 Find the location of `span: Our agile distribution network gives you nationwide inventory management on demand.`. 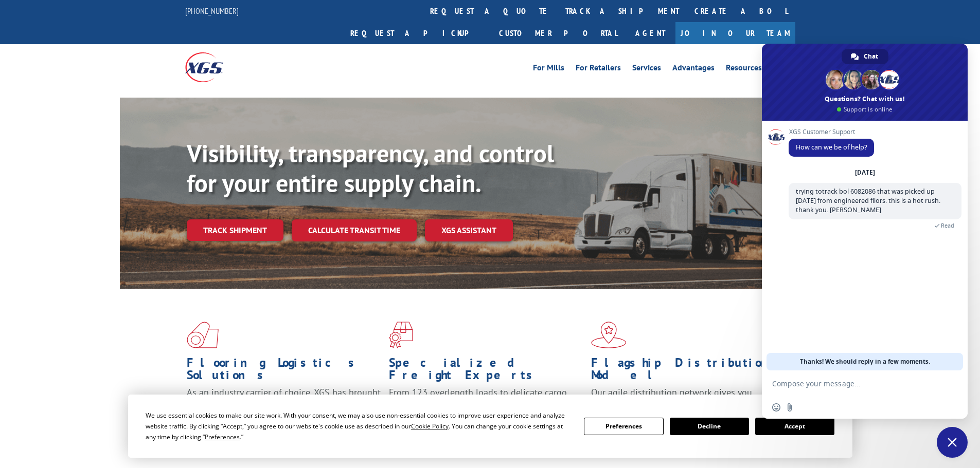

span: Our agile distribution network gives you nationwide inventory management on demand. is located at coordinates (686, 398).